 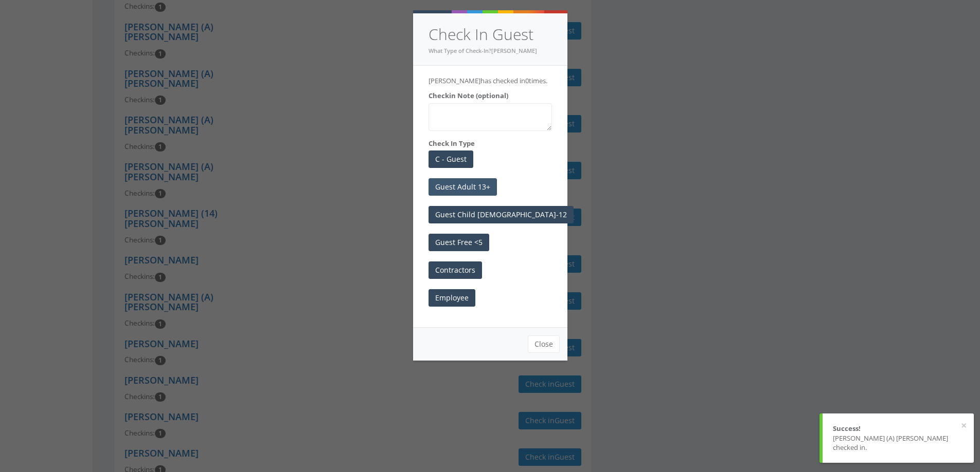 What do you see at coordinates (455, 271) in the screenshot?
I see `button: Contractors` at bounding box center [455, 271].